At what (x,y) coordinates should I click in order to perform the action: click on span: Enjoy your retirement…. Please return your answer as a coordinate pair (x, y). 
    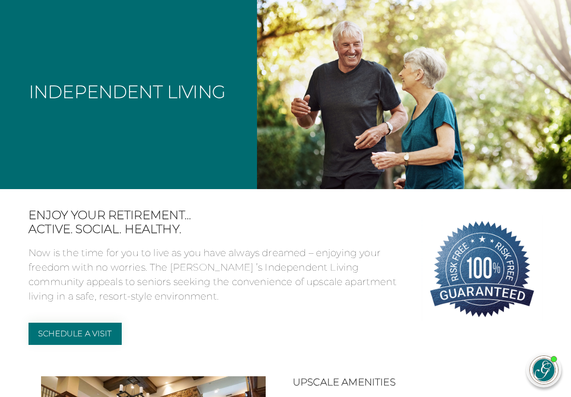
    Looking at the image, I should click on (218, 215).